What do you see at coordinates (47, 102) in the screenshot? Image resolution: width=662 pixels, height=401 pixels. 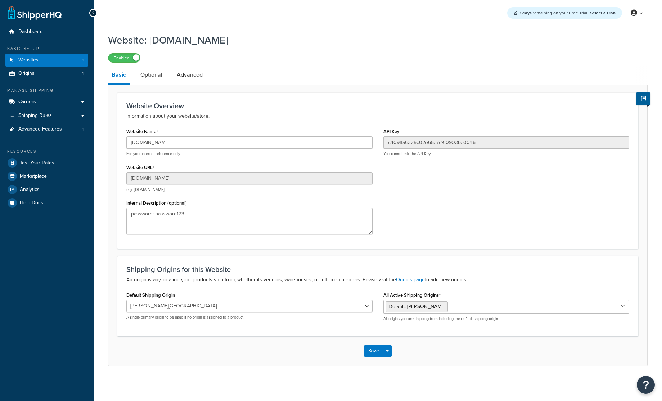 I see `a: Carriers` at bounding box center [47, 102].